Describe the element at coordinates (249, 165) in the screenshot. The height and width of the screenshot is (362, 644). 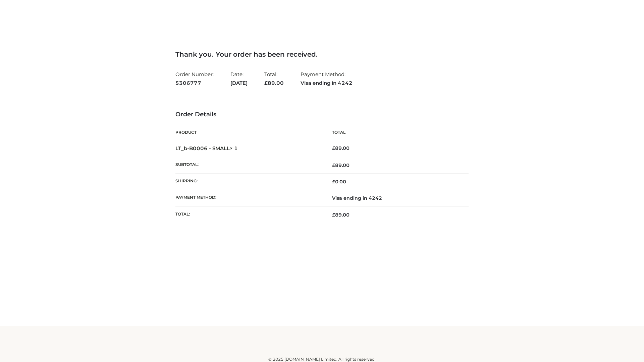
I see `th: Subtotal:` at that location.